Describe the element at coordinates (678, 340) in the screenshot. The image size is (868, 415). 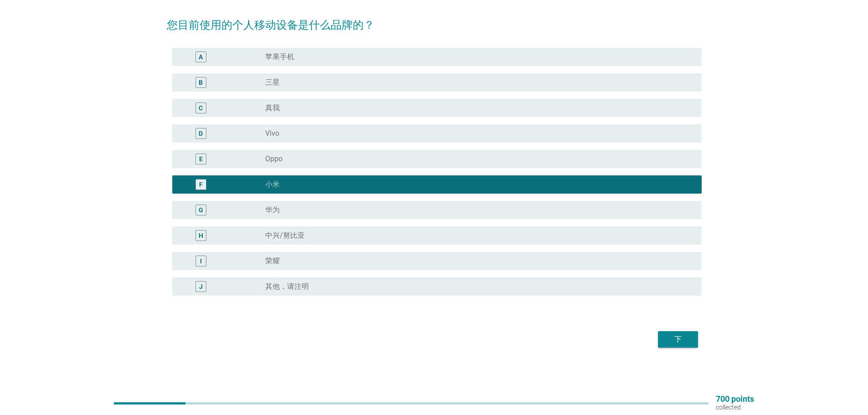
I see `button: 下` at that location.